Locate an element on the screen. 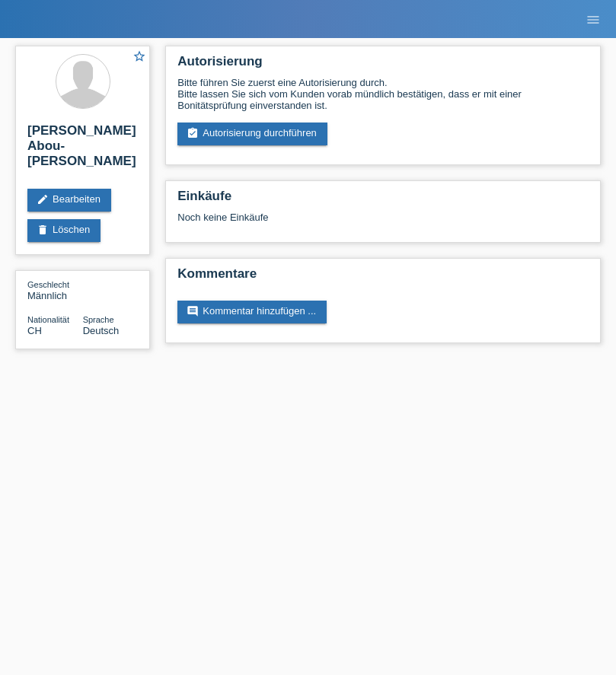  span: Geschlecht is located at coordinates (48, 285).